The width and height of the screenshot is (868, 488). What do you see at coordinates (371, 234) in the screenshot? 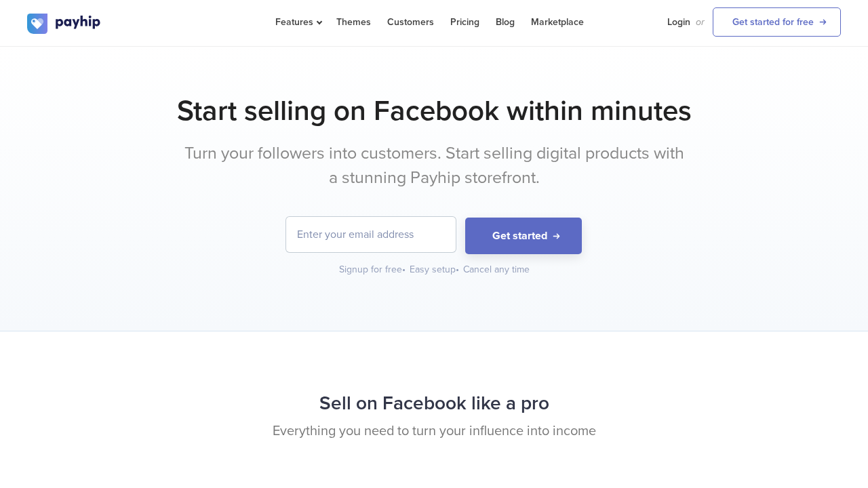
I see `input: Enter your email address` at bounding box center [371, 234].